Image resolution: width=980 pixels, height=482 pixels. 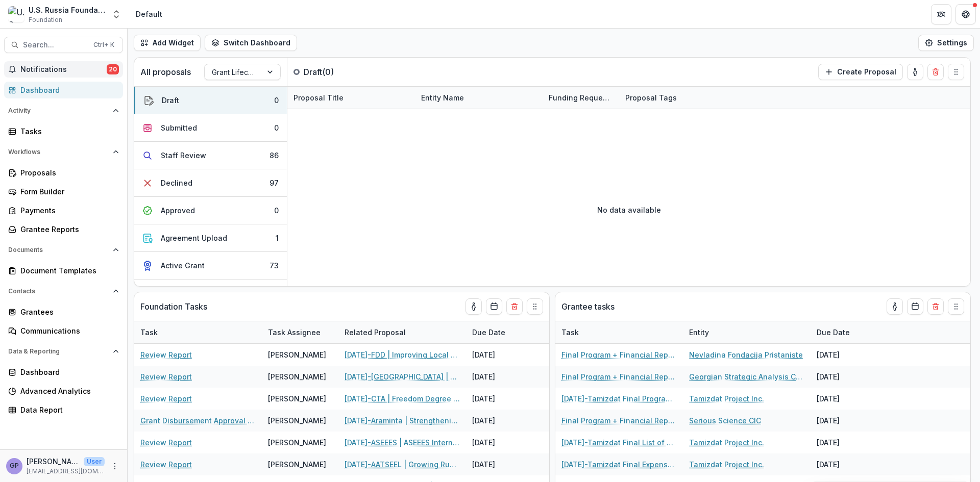 What do you see at coordinates (64, 173) in the screenshot?
I see `a: Proposals` at bounding box center [64, 173].